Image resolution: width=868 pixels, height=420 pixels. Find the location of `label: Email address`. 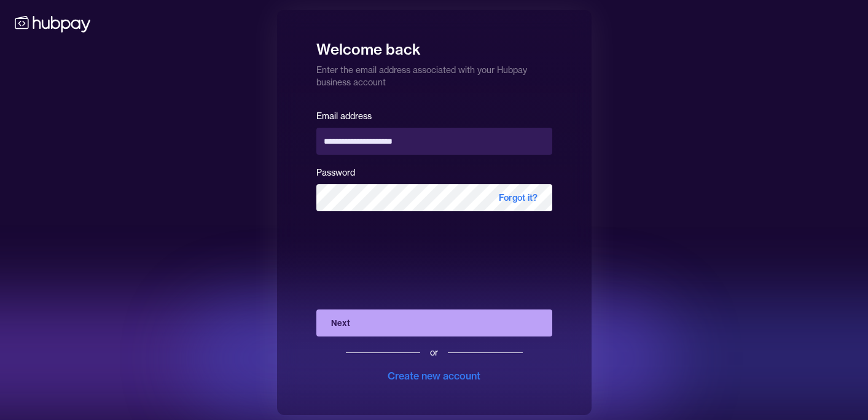

label: Email address is located at coordinates (344, 116).